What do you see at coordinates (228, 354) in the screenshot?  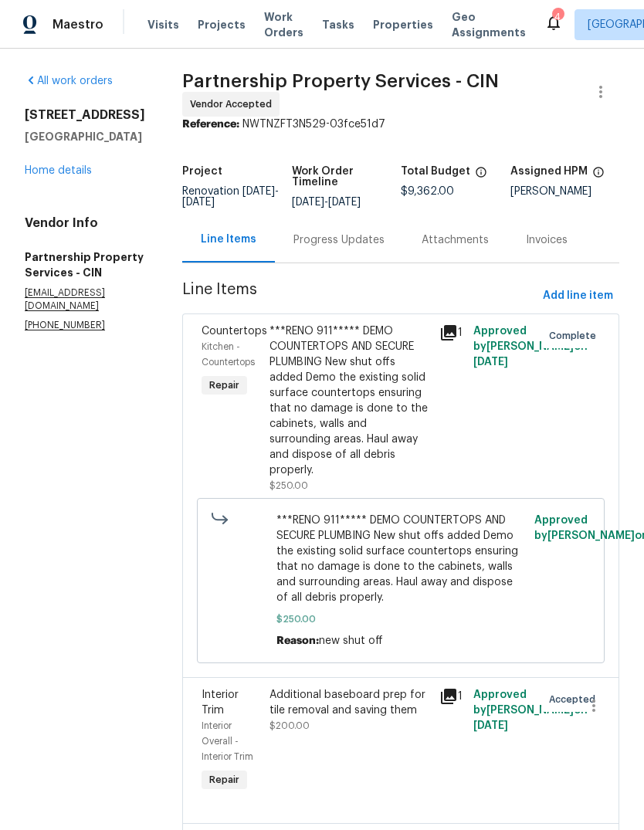 I see `span: Kitchen - Countertops` at bounding box center [228, 354].